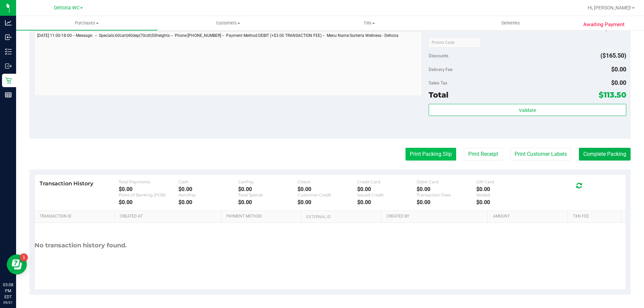  Describe the element at coordinates (149, 182) in the screenshot. I see `div: Total Payments` at that location.